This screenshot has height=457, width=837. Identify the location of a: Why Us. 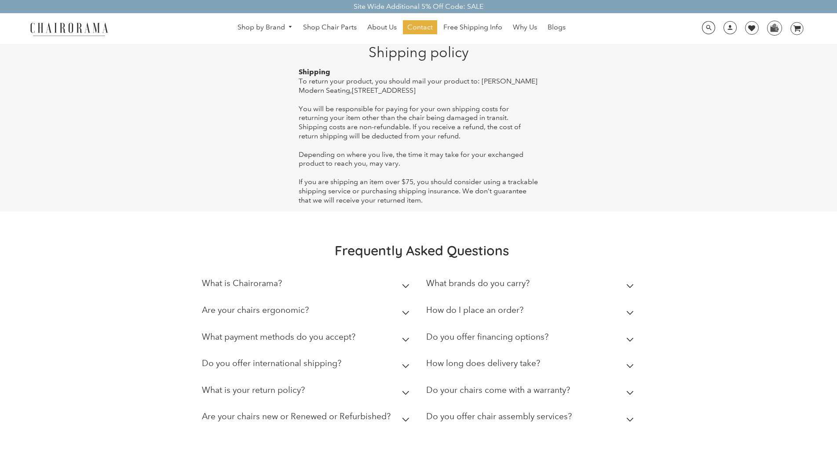
(525, 27).